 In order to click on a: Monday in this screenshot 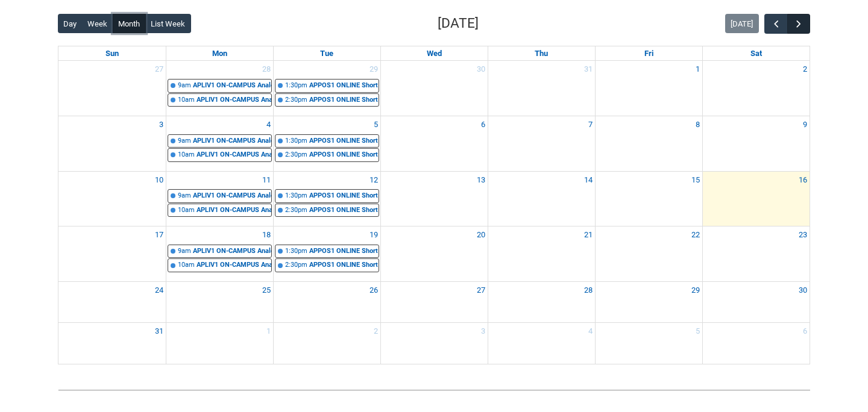, I will do `click(219, 54)`.